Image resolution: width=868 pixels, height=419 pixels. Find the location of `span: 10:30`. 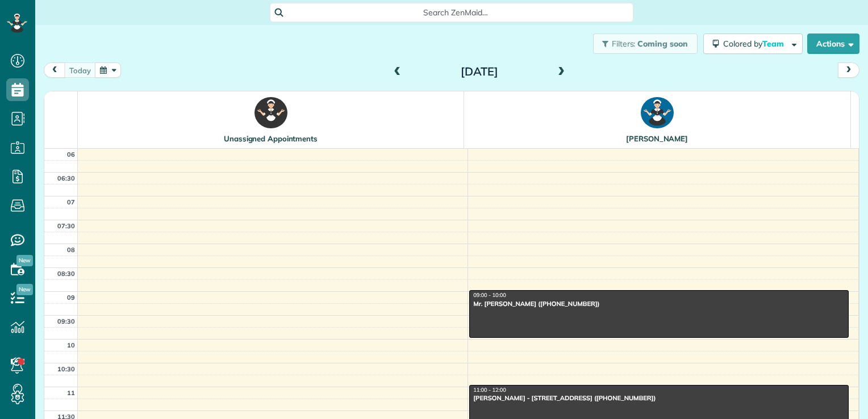

span: 10:30 is located at coordinates (66, 370).